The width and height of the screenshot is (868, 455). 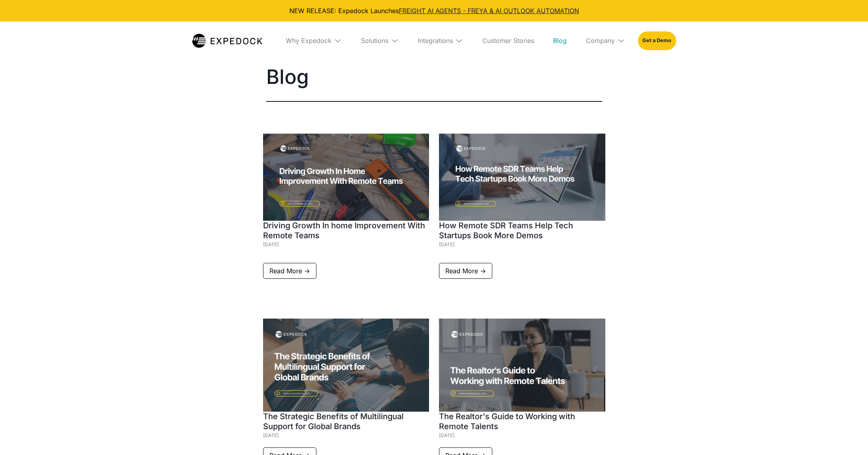 What do you see at coordinates (522, 230) in the screenshot?
I see `h1: How Remote SDR Teams Help Tech Startups Book More Demos` at bounding box center [522, 230].